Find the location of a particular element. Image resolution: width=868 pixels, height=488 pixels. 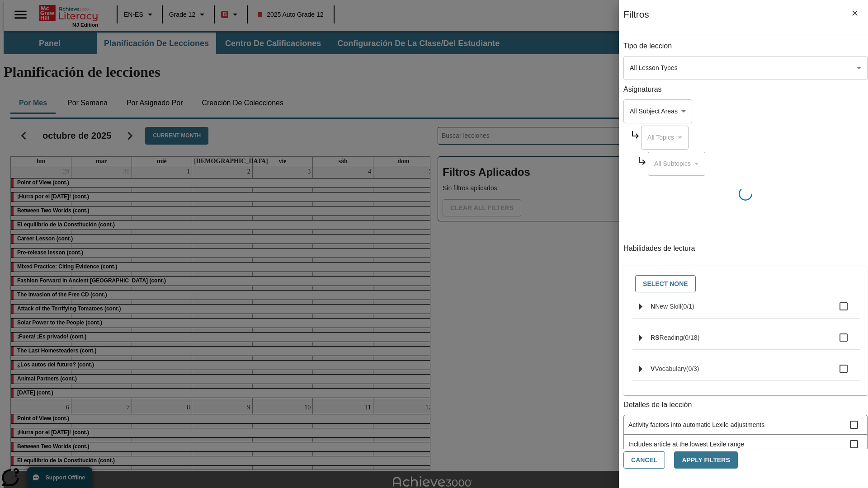

button: Cerrar los filtros del Menú lateral is located at coordinates (855, 13).